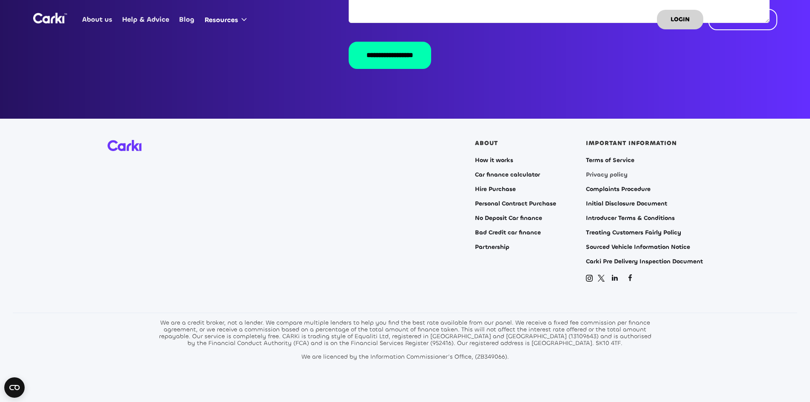 The image size is (810, 402). I want to click on a: Treating Customers Fairly Policy, so click(633, 232).